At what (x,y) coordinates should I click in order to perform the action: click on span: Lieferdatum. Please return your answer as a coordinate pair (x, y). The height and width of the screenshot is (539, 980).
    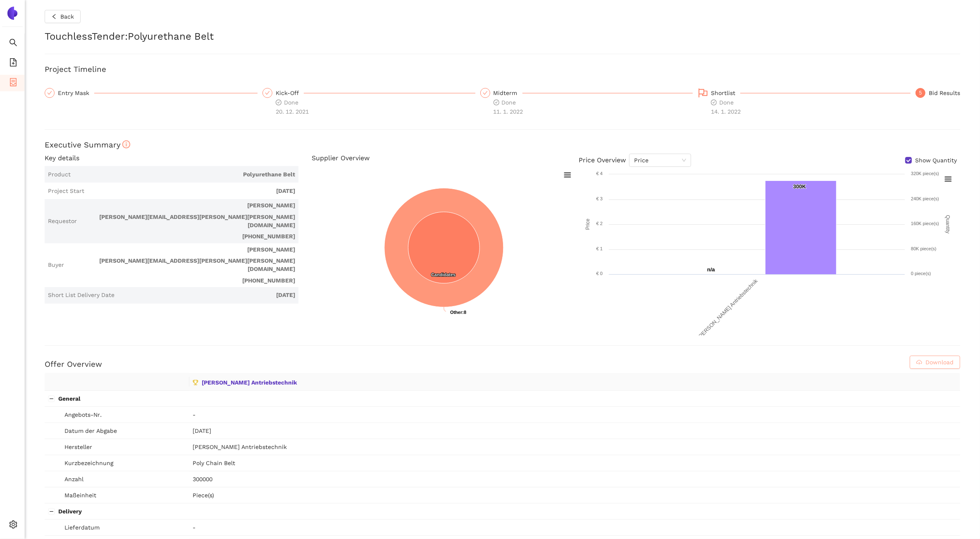
    Looking at the image, I should click on (125, 527).